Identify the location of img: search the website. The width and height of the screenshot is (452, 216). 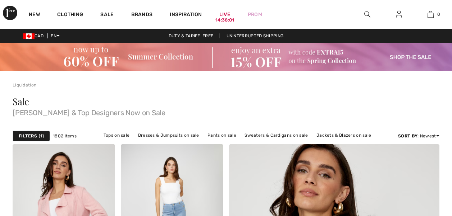
(367, 14).